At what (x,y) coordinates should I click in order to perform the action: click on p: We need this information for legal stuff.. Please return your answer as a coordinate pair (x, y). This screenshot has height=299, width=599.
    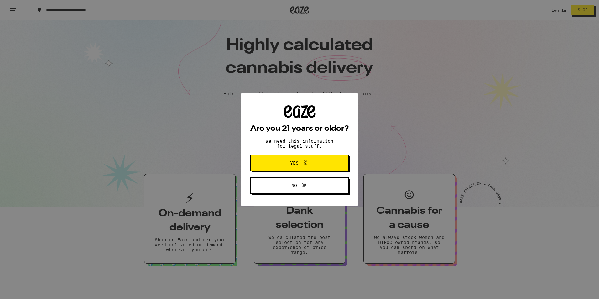
    Looking at the image, I should click on (299, 143).